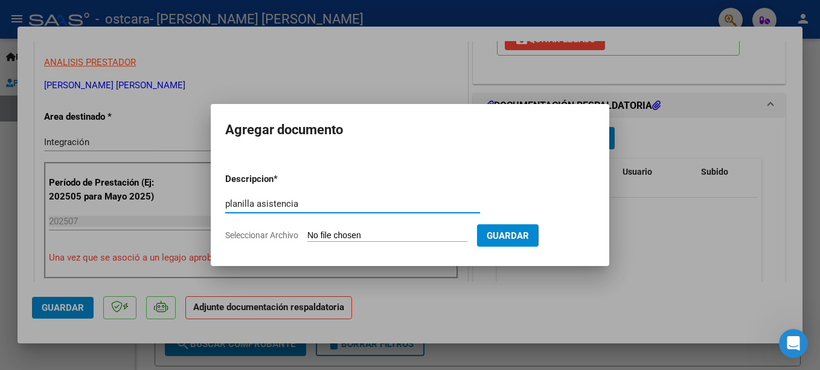 The width and height of the screenshot is (820, 370). I want to click on button: Guardar, so click(508, 235).